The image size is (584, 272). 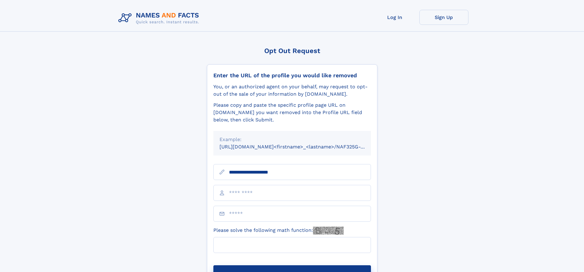 I want to click on div: You, or an authorized agent on your behalf, may request to opt-out of the sale of your informatio..., so click(x=292, y=90).